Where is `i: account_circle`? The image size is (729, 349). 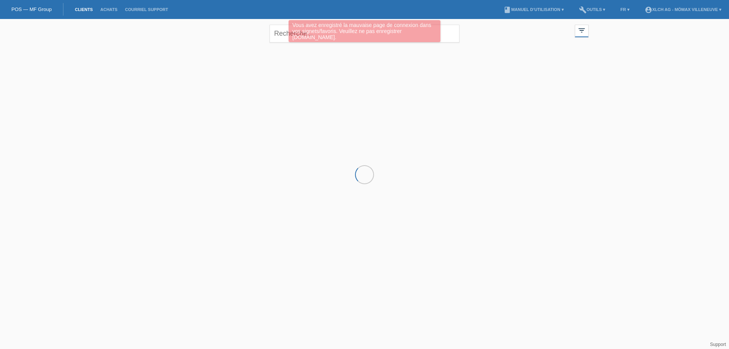 i: account_circle is located at coordinates (649, 10).